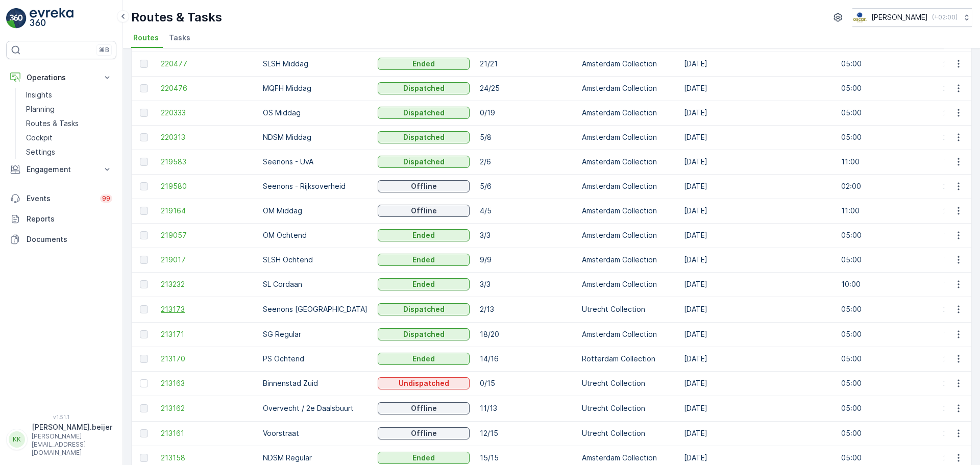  What do you see at coordinates (526, 112) in the screenshot?
I see `p: 0/19` at bounding box center [526, 112].